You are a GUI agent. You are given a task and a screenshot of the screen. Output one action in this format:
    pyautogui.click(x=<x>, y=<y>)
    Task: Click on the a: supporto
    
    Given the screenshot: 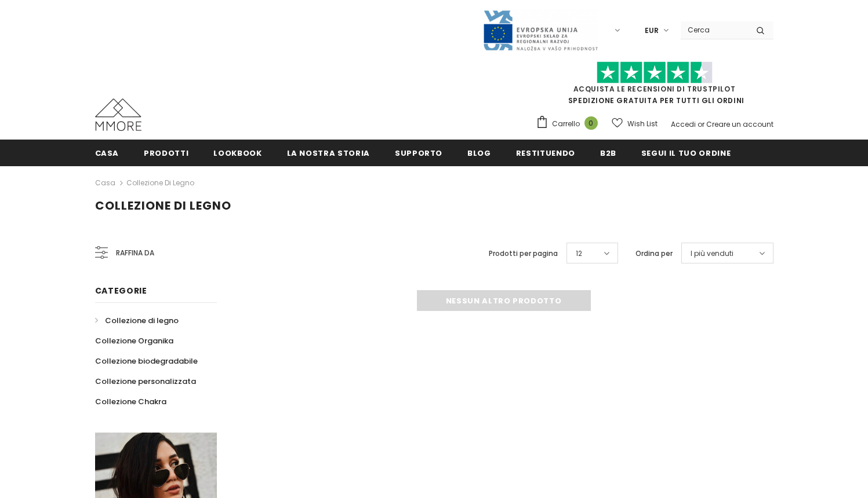 What is the action you would take?
    pyautogui.click(x=418, y=152)
    